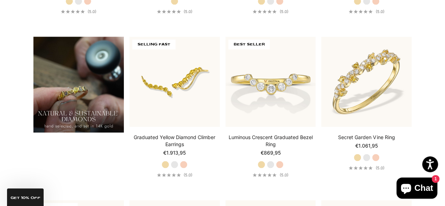 The height and width of the screenshot is (206, 445). What do you see at coordinates (174, 141) in the screenshot?
I see `a: Graduated Yellow Diamond Climber Earrings` at bounding box center [174, 141].